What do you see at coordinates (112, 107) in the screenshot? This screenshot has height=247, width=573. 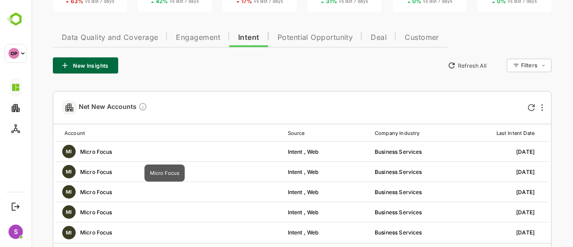 I see `div: Discover new accounts within your ICP surging on configured topics, or visiting your website anon...` at bounding box center [112, 107].